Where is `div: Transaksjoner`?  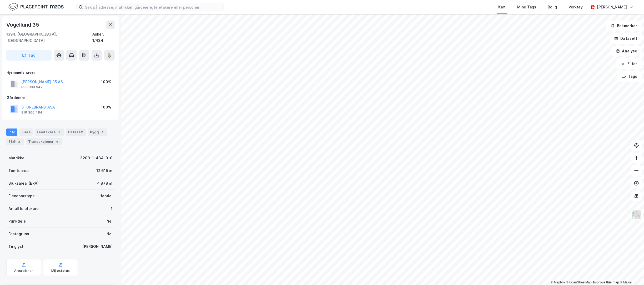 div: Transaksjoner is located at coordinates (44, 142).